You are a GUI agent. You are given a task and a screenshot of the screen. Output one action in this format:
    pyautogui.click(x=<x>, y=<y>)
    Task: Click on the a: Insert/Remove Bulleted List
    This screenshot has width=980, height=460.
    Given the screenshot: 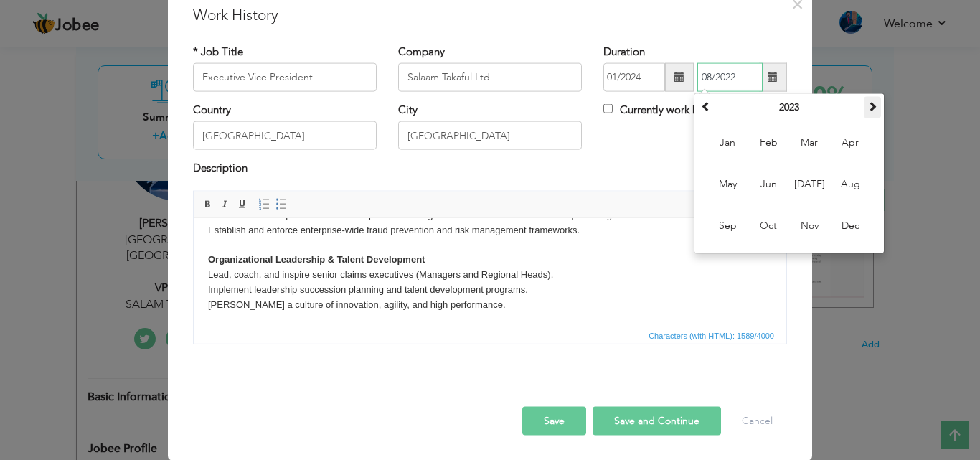 What is the action you would take?
    pyautogui.click(x=281, y=204)
    